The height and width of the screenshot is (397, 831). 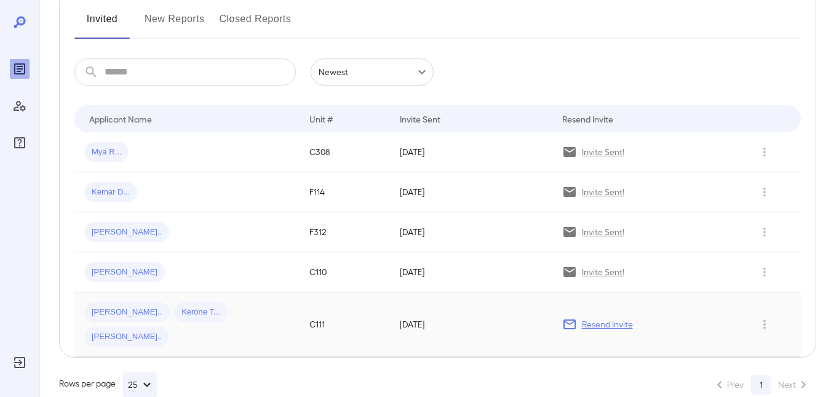 What do you see at coordinates (111, 192) in the screenshot?
I see `span: Kemar D...` at bounding box center [111, 192].